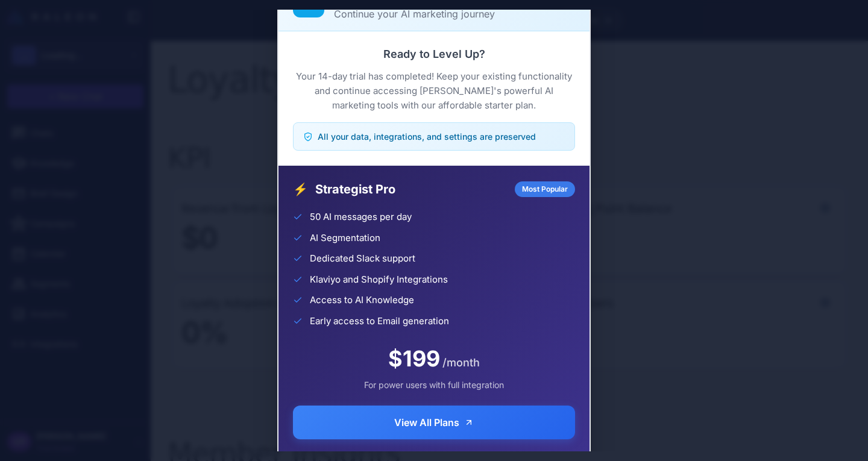 The width and height of the screenshot is (868, 461). Describe the element at coordinates (411, 189) in the screenshot. I see `span: Strategist Pro` at that location.